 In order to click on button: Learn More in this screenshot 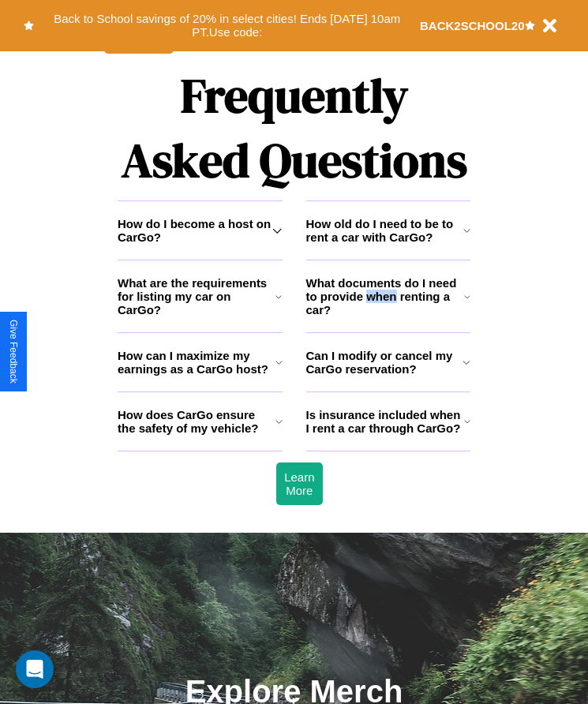, I will do `click(299, 484)`.